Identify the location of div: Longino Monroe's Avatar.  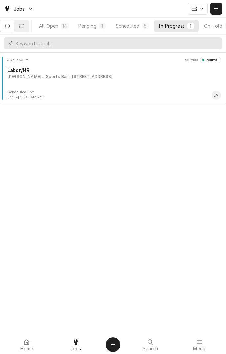
(217, 95).